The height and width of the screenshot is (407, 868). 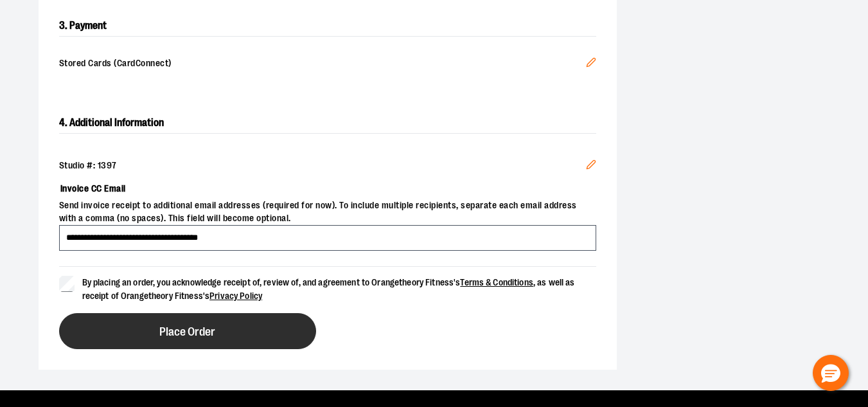 What do you see at coordinates (327, 212) in the screenshot?
I see `span: Send invoice receipt to additional email addresses (required for now). To include multiple recipi...` at bounding box center [327, 212].